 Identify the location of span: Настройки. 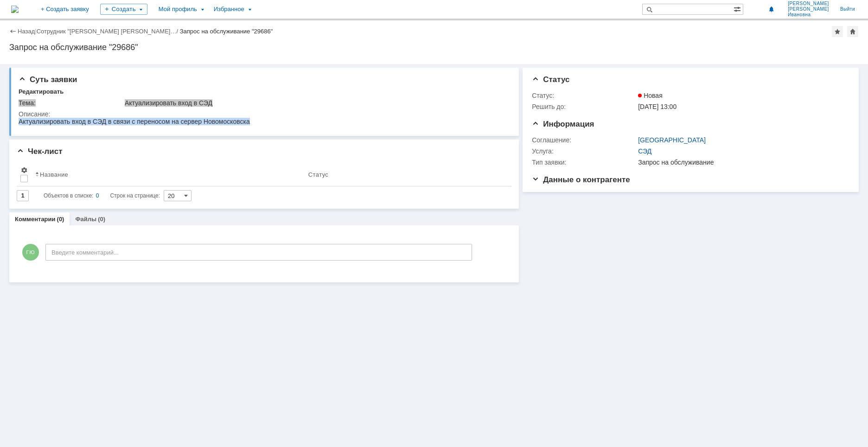
(24, 170).